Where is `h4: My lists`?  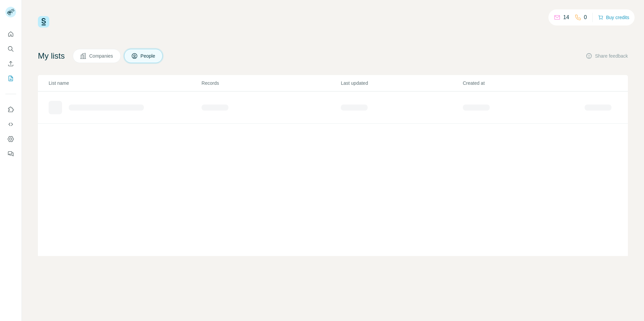 h4: My lists is located at coordinates (51, 56).